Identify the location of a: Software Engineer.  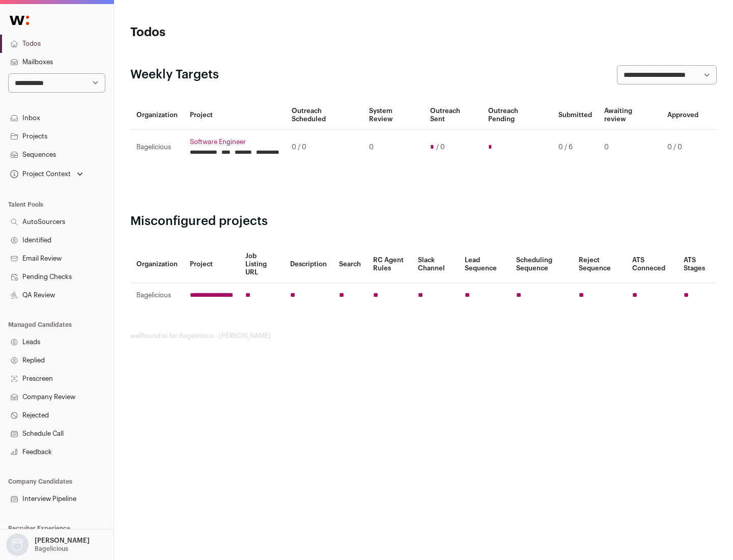
(235, 142).